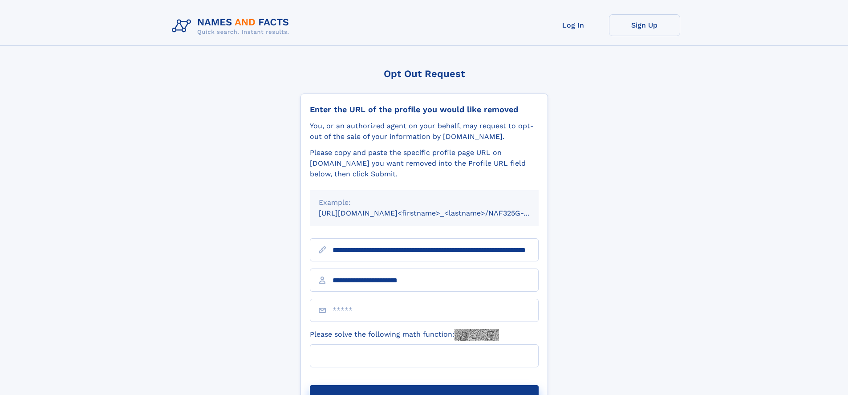 The image size is (848, 395). What do you see at coordinates (424, 131) in the screenshot?
I see `div: You, or an authorized agent on your behalf, may request to opt-out of the sale of your informatio...` at bounding box center [424, 131].